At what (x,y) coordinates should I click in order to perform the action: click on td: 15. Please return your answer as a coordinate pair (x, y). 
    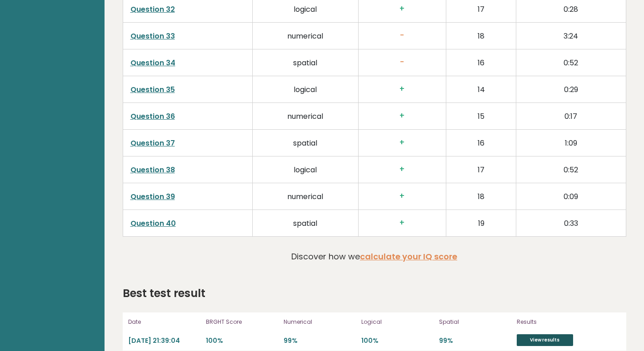
    Looking at the image, I should click on (481, 116).